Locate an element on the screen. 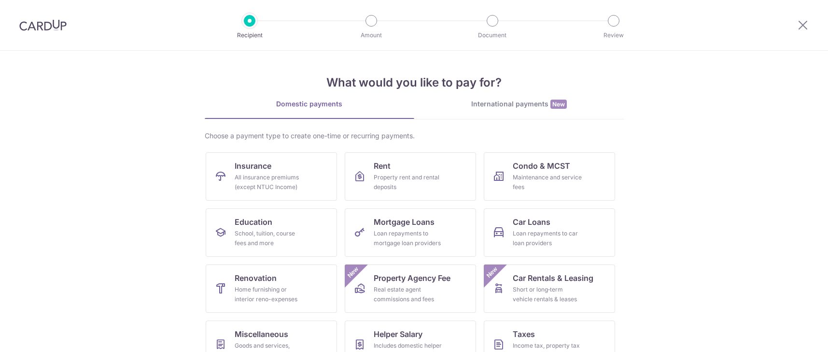  div: Real estate agent commissions and fees is located at coordinates (409, 294).